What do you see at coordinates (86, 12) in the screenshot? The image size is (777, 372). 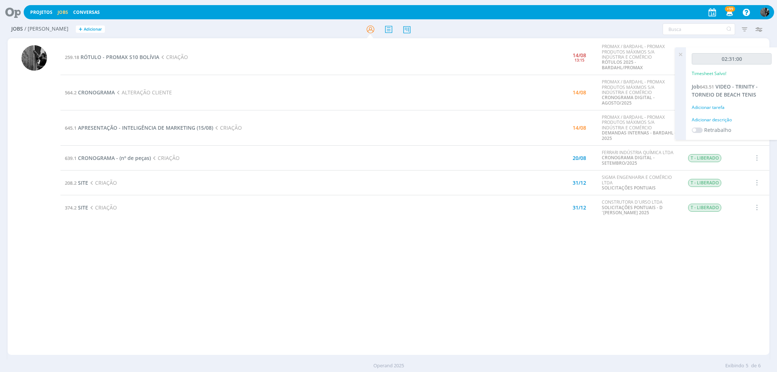 I see `button: Conversas` at bounding box center [86, 12].